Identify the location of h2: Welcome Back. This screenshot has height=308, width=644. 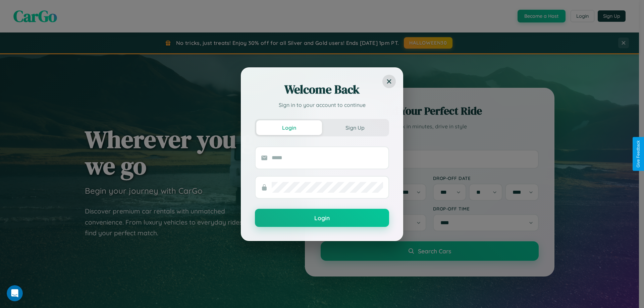
(322, 89).